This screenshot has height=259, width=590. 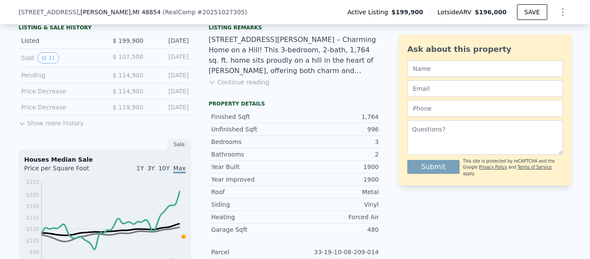 I want to click on div: Garage Sqft, so click(x=253, y=229).